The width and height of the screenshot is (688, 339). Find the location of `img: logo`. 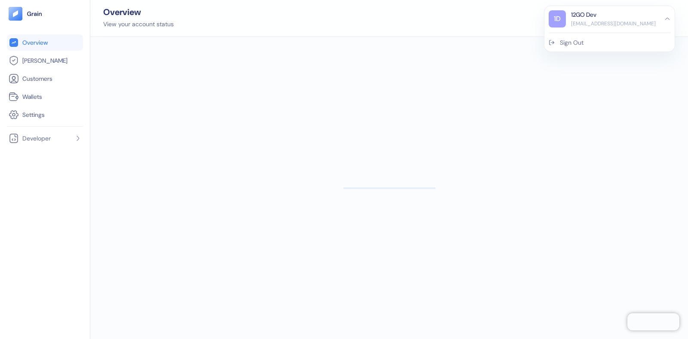

img: logo is located at coordinates (34, 14).